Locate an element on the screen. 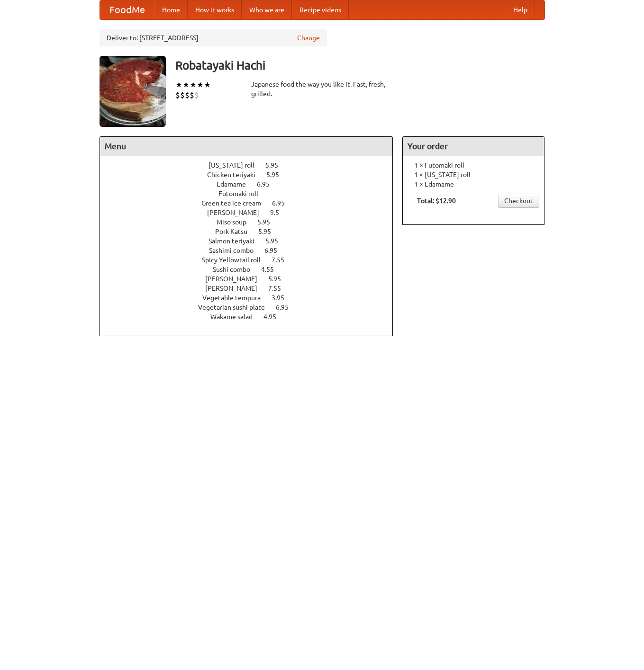 The height and width of the screenshot is (670, 644). a: Sashimi combo 6.95 is located at coordinates (252, 250).